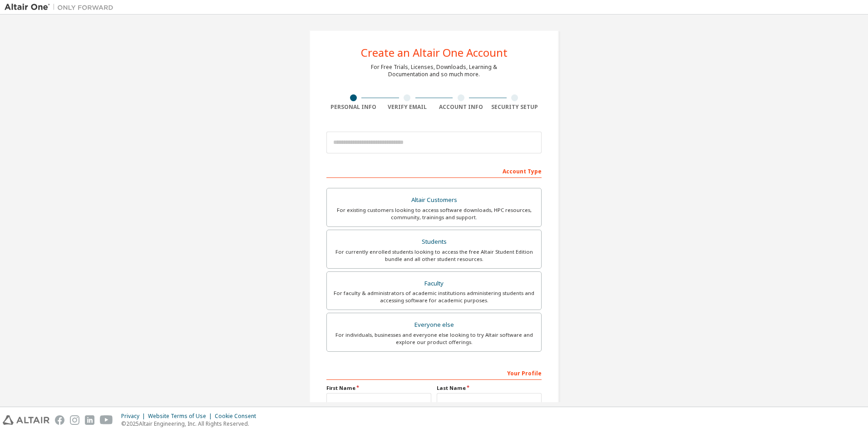  I want to click on p: © 2025 Altair Engineering, Inc. All Rights Reserved., so click(191, 423).